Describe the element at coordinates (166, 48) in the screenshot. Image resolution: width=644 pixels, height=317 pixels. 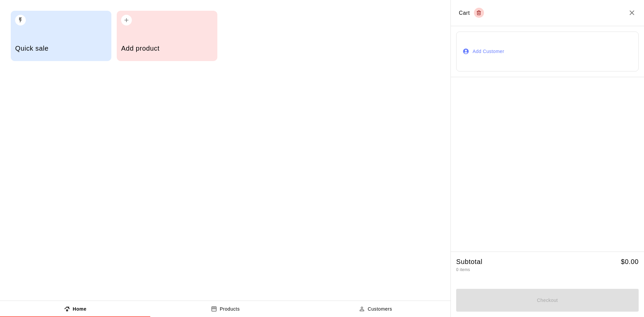
I see `h5: Add product` at that location.